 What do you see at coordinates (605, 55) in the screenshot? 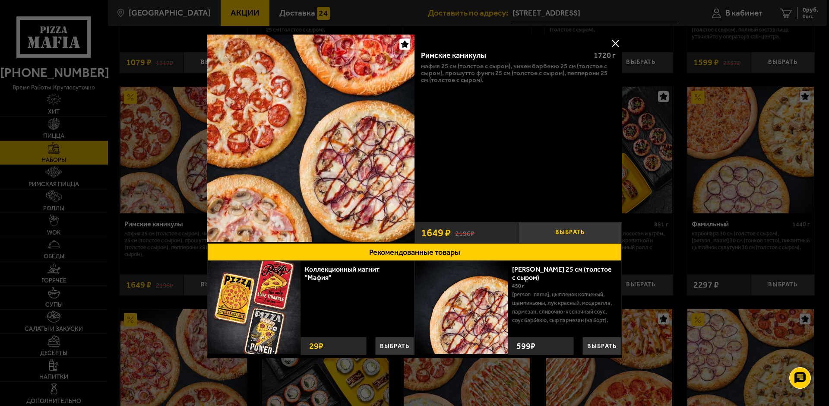
I see `span: 1720 г` at bounding box center [605, 55].